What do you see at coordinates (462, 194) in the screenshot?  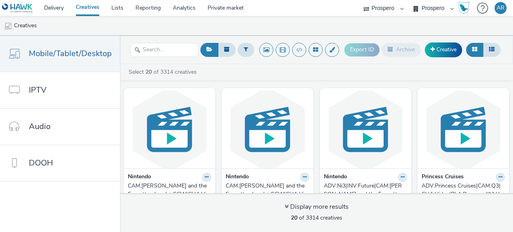 I see `div: ADV:Princess Cruises|CAM:Q3|CHA:Video|PLA:Prospero|INV:LoopMe|TEC:N/A|PHA:Q3 2025|OBJ:Considerati...` at bounding box center [462, 194].